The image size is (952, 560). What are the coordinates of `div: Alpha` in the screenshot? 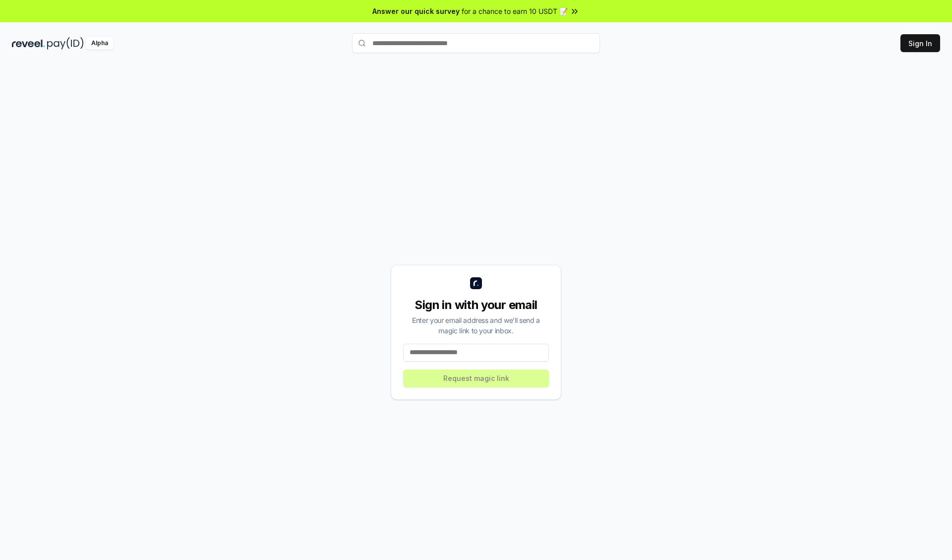 It's located at (100, 43).